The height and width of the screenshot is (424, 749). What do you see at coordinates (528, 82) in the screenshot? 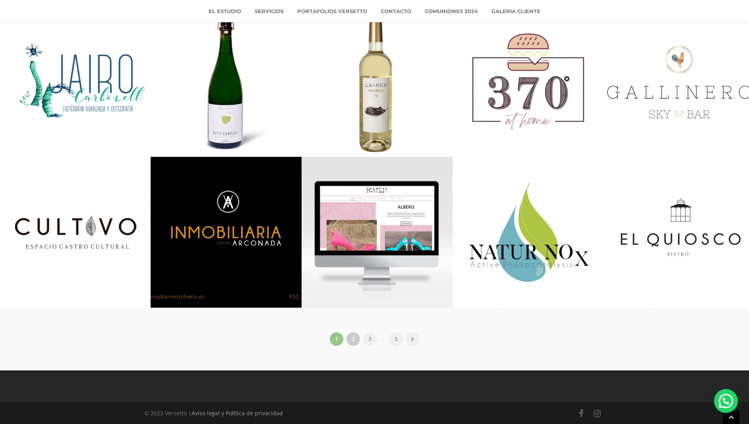
I see `a: 370 At home` at bounding box center [528, 82].